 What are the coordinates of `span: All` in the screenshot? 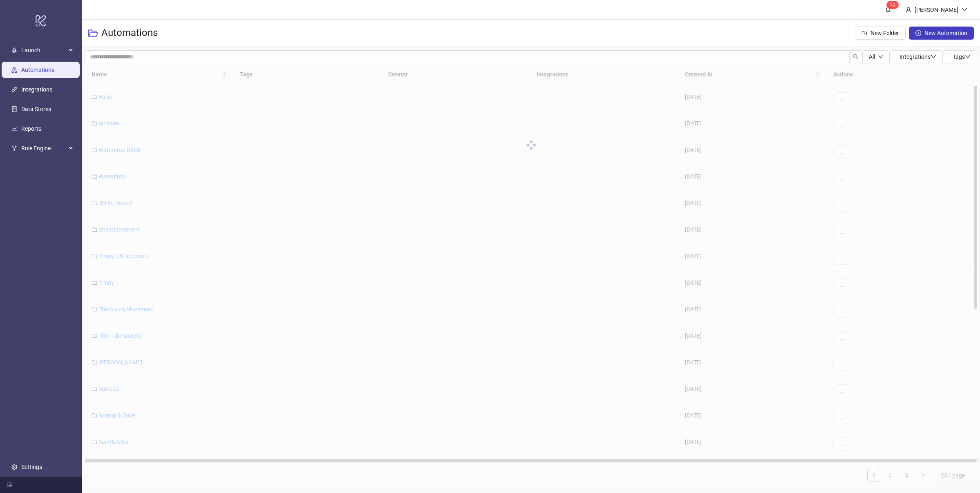 It's located at (872, 57).